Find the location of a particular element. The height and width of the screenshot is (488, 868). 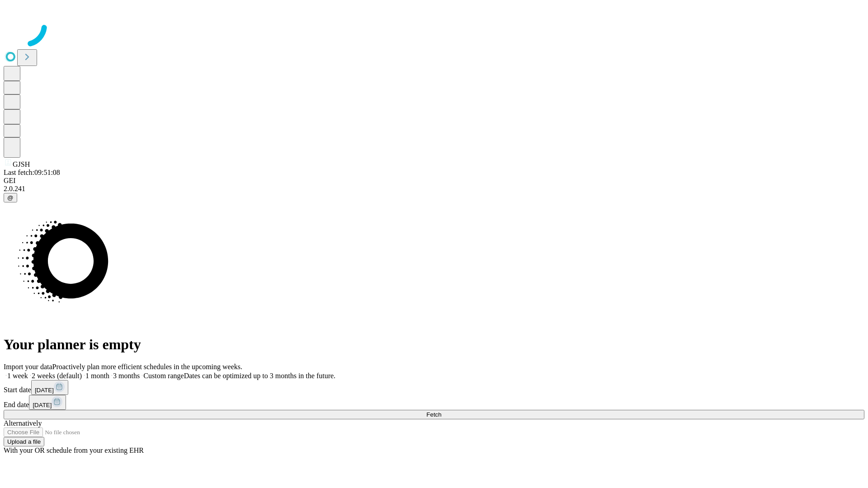

button: Upload a file is located at coordinates (24, 442).